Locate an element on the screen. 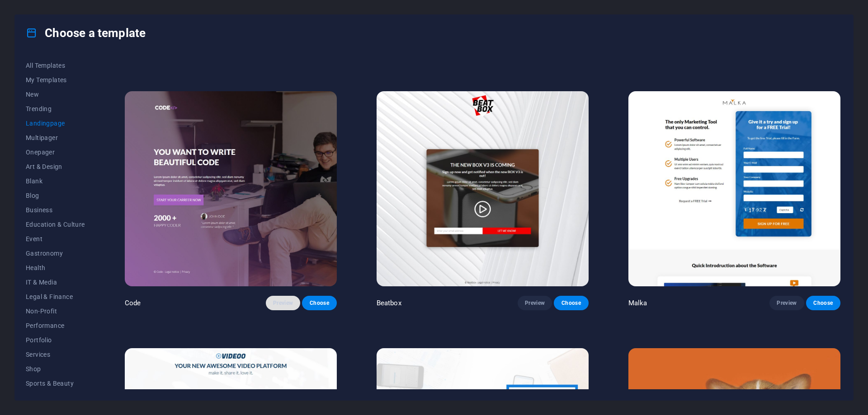  span: Business is located at coordinates (55, 210).